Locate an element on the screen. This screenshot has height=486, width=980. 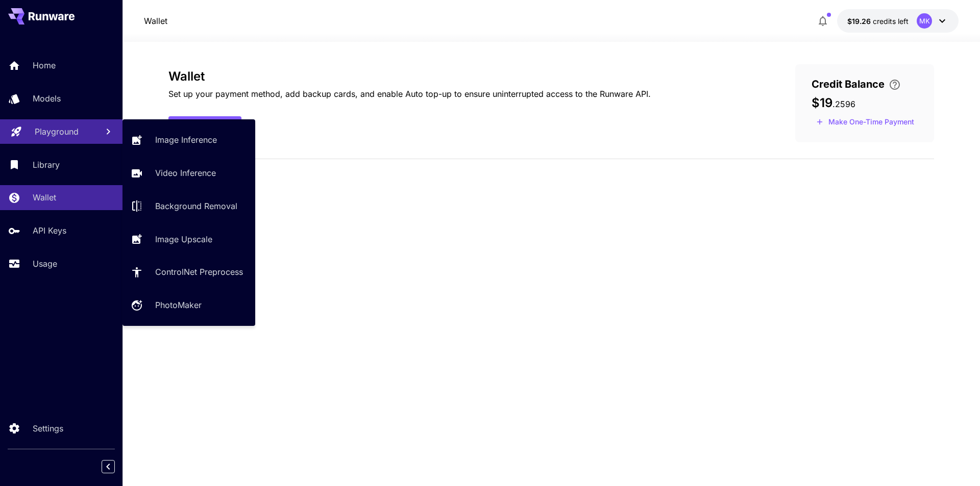
p: Set up your payment method, add backup cards, and enable Auto top-up to ensure uninterrupted acce... is located at coordinates (409, 94).